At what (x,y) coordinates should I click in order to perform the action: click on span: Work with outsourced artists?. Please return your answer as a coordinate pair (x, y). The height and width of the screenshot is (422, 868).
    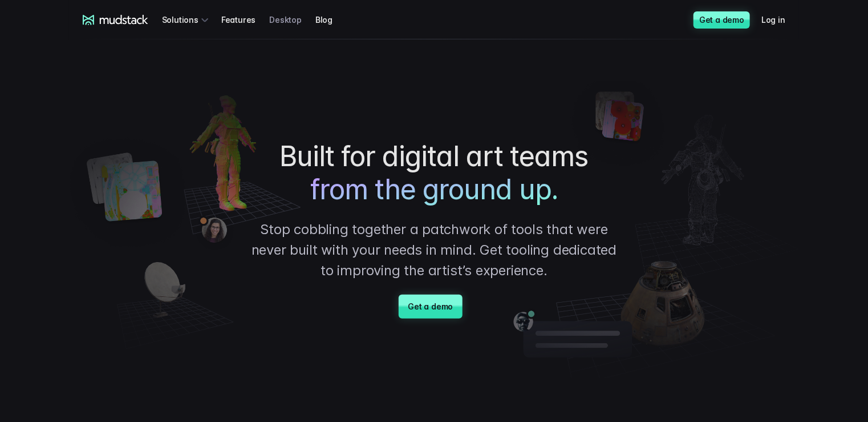
    Looking at the image, I should click on (73, 211).